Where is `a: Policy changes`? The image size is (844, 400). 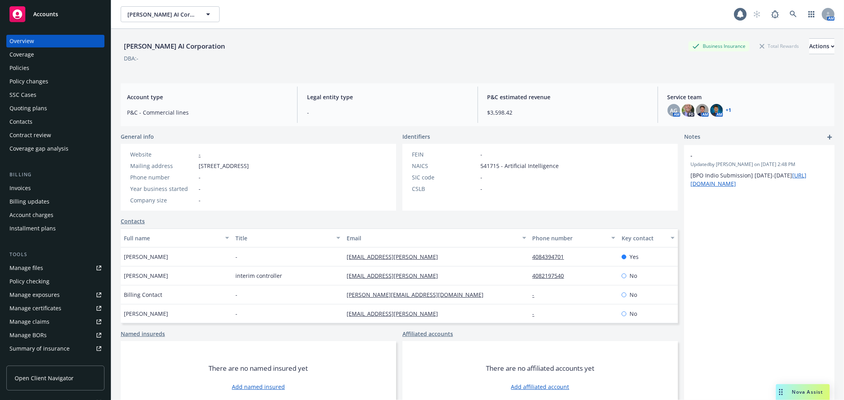
a: Policy changes is located at coordinates (55, 82).